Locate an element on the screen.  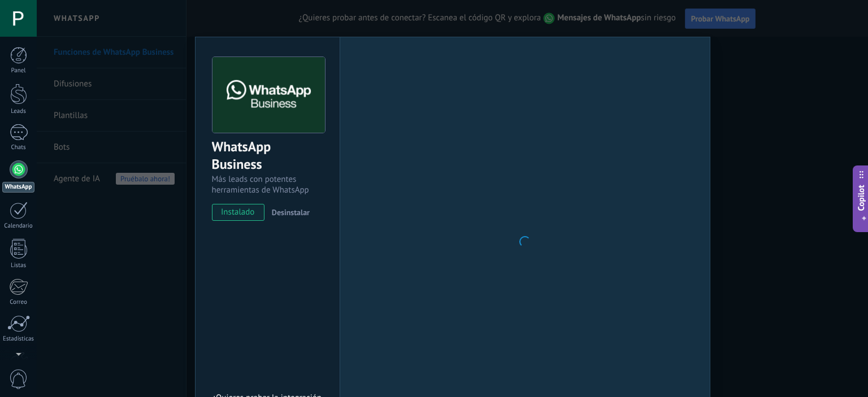
div: WhatsApp is located at coordinates (18, 187).